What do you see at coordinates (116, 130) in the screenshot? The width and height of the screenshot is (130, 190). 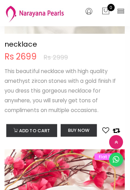 I see `button: Add to compare` at bounding box center [116, 130].